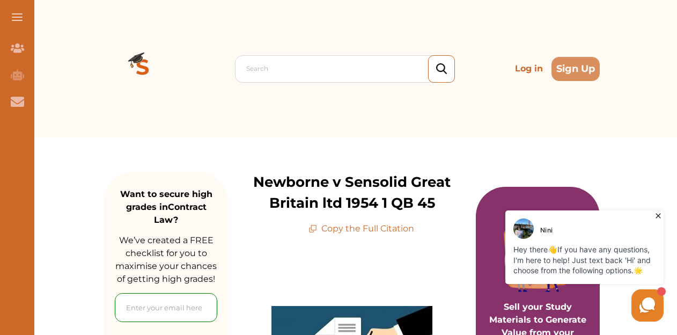  What do you see at coordinates (166, 307) in the screenshot?
I see `input: Enter your email here` at bounding box center [166, 307].